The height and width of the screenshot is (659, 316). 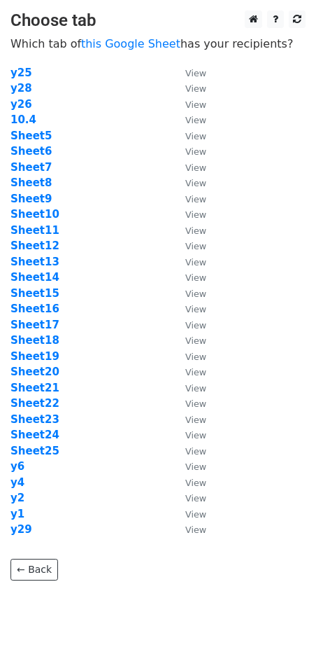 I want to click on a: Sheet20, so click(x=35, y=372).